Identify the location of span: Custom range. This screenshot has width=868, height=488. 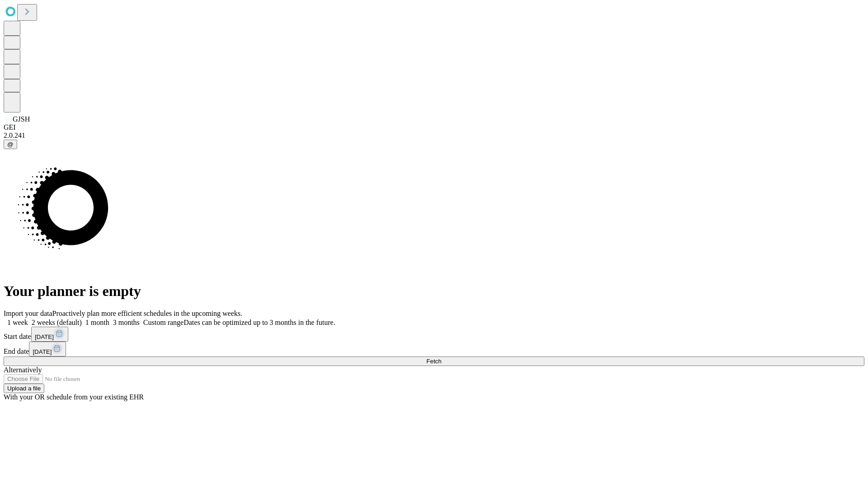
(163, 322).